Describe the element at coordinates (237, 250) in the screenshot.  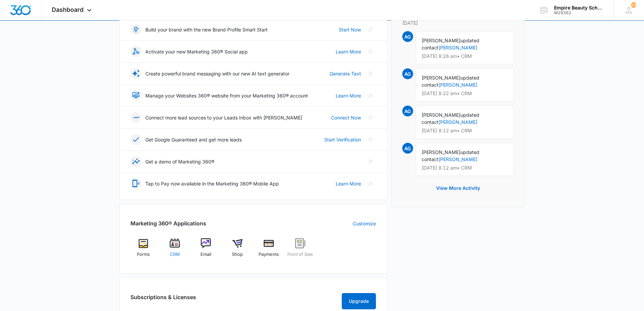
I see `a: Shop` at that location.